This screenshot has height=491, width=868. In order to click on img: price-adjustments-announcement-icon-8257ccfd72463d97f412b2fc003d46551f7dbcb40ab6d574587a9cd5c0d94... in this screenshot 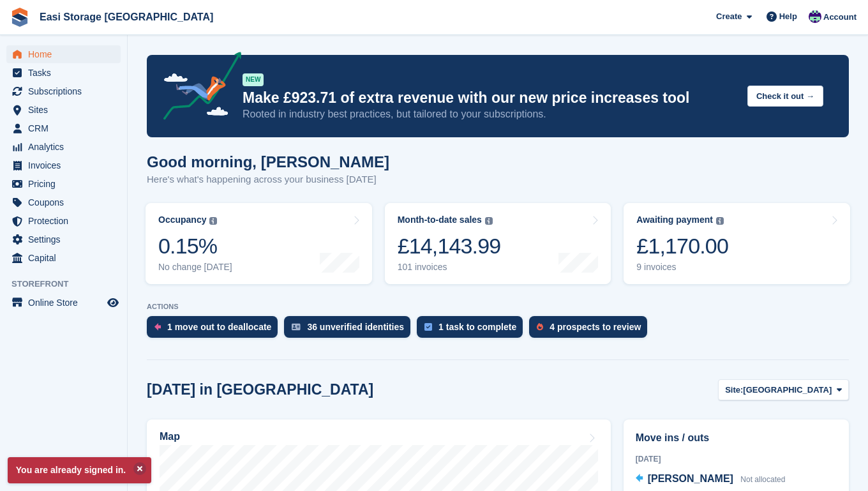, I will do `click(197, 88)`.